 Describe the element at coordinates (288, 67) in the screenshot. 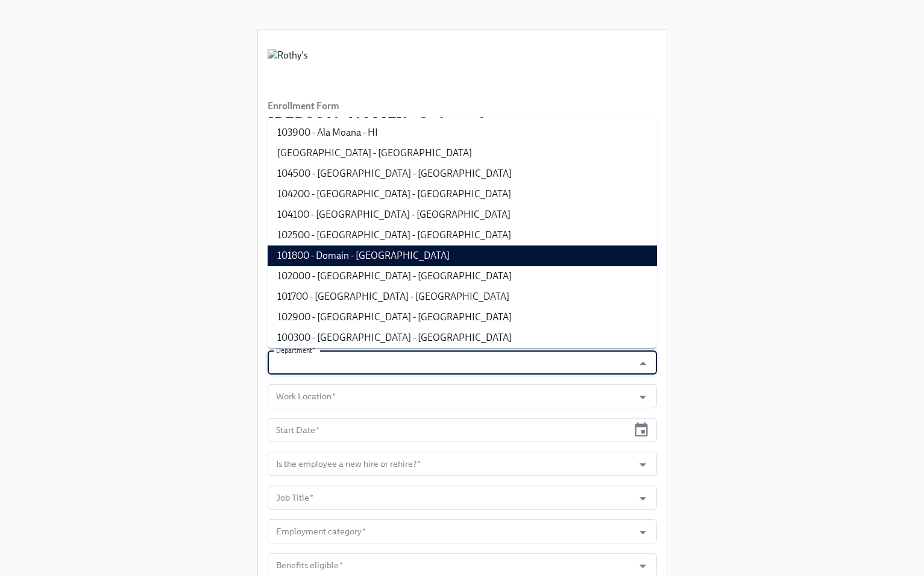

I see `img: Rothy's` at that location.